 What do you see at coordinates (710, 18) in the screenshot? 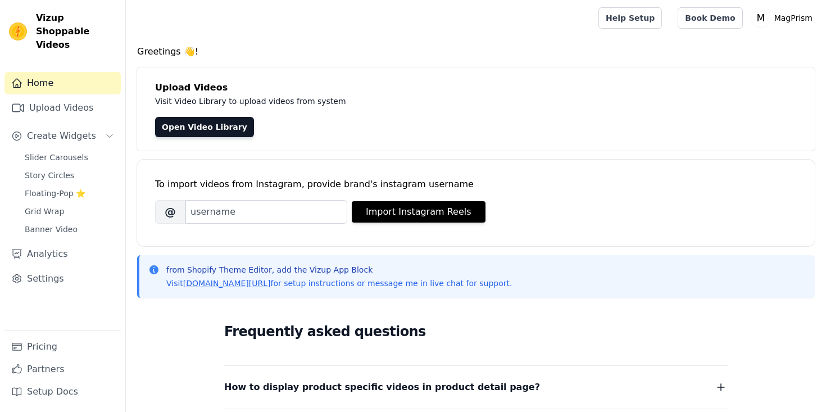
I see `a: Book Demo` at bounding box center [710, 18].